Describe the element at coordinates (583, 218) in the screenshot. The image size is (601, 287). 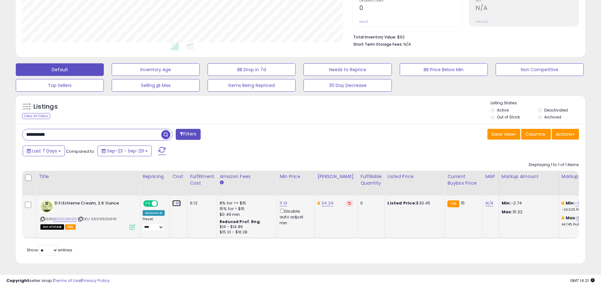
I see `a: 200.00` at that location.